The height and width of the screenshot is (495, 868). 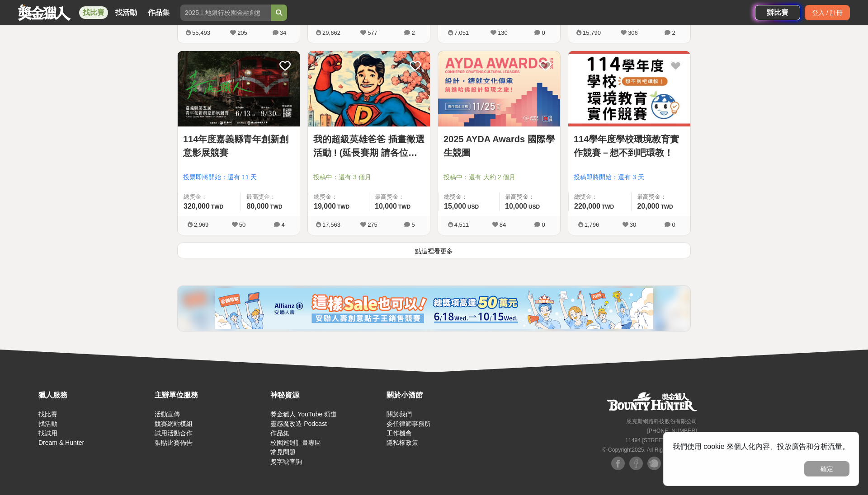 I want to click on img: Plurk, so click(x=654, y=464).